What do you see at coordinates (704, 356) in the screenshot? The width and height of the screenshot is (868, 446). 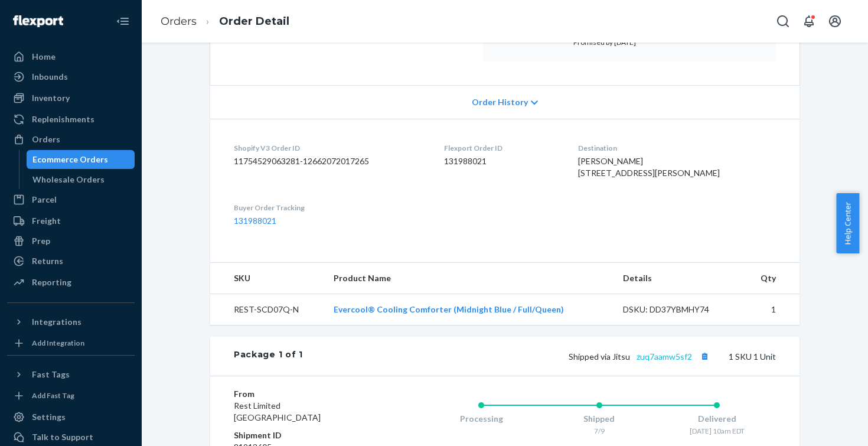 I see `button: Copy tracking number` at bounding box center [704, 356].